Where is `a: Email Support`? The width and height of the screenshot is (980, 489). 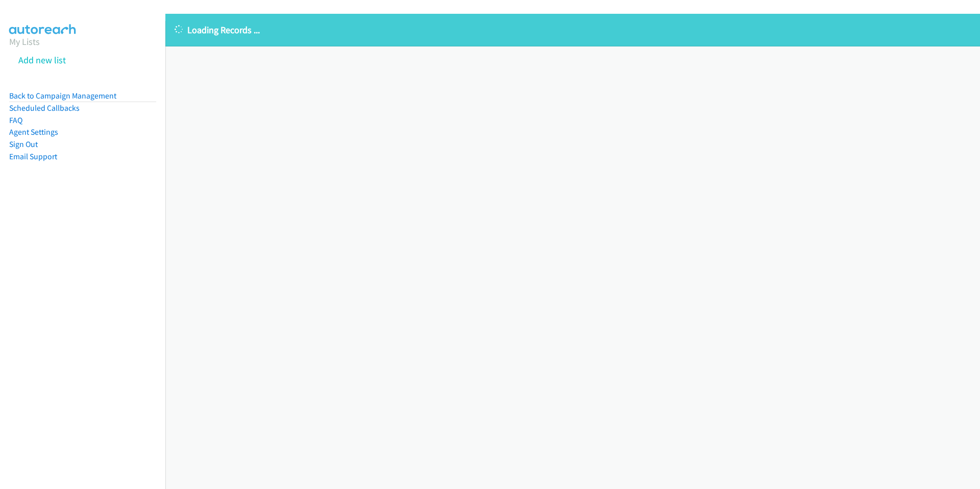
a: Email Support is located at coordinates (33, 156).